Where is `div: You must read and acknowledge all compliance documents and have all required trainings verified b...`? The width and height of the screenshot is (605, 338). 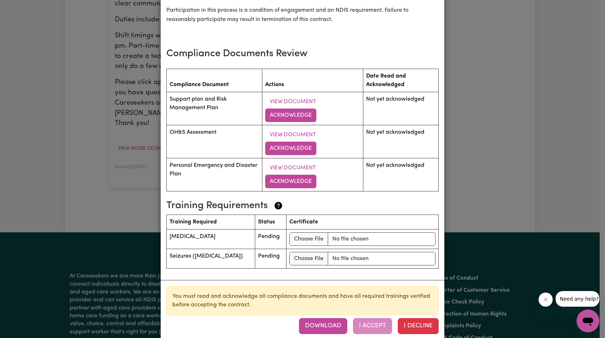 div: You must read and acknowledge all compliance documents and have all required trainings verified b... is located at coordinates (303, 301).